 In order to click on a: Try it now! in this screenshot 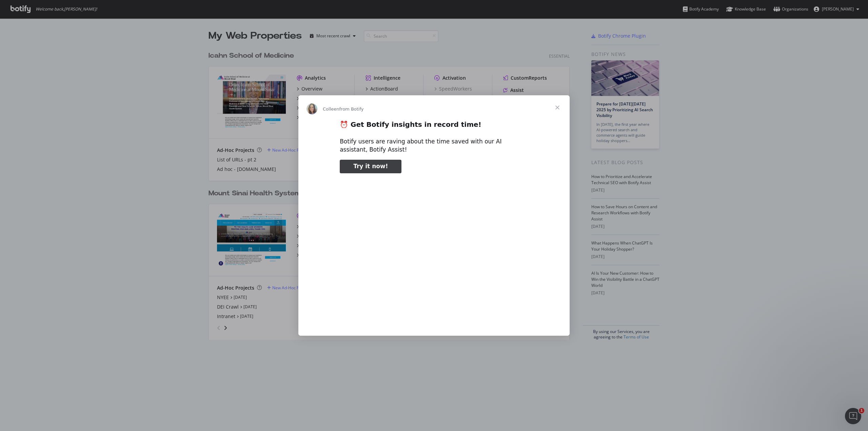, I will do `click(370, 166)`.